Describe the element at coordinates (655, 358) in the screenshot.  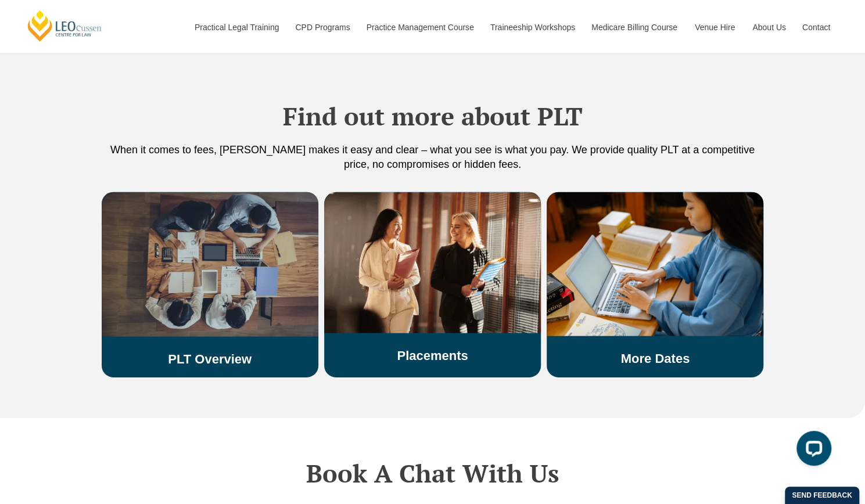
I see `a: More Dates` at that location.